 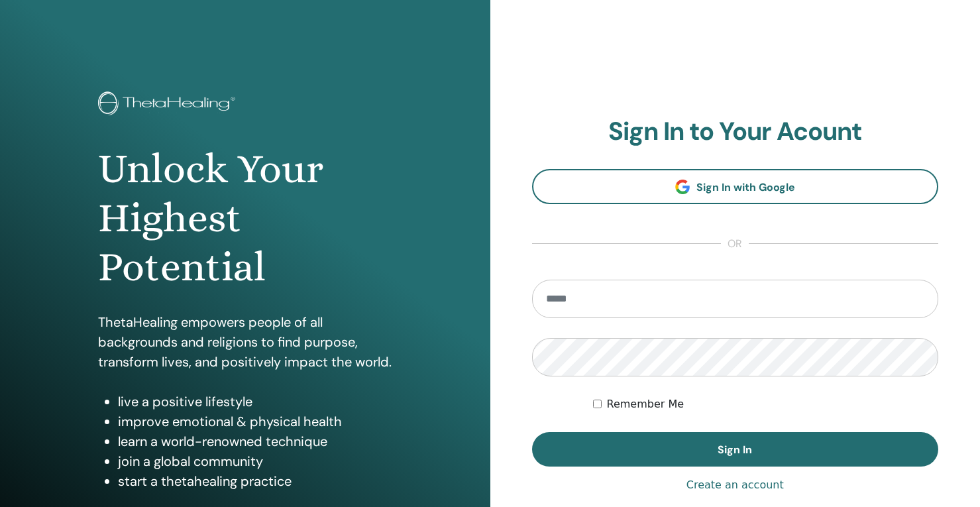 I want to click on li: start a thetahealing practice, so click(x=254, y=482).